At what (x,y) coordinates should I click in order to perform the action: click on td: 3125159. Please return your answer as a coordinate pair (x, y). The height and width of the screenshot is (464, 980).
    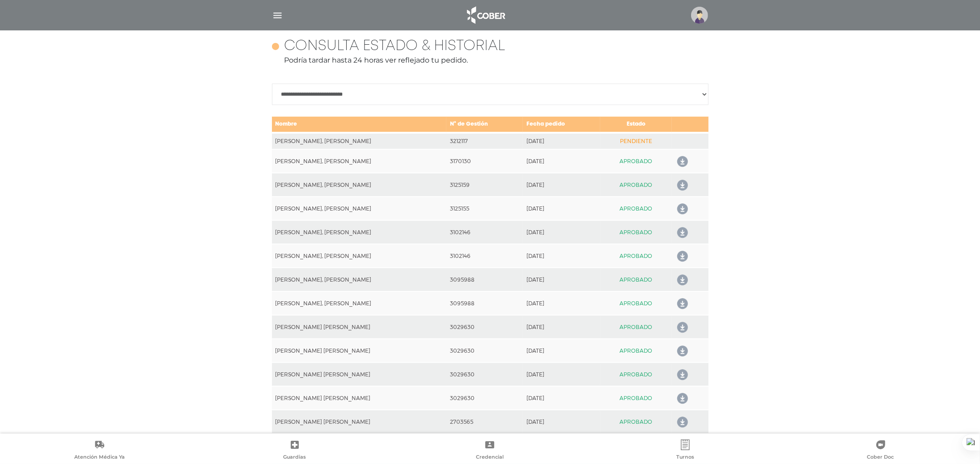
    Looking at the image, I should click on (484, 185).